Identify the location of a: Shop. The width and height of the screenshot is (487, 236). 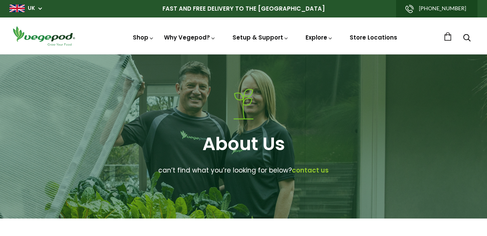
(143, 37).